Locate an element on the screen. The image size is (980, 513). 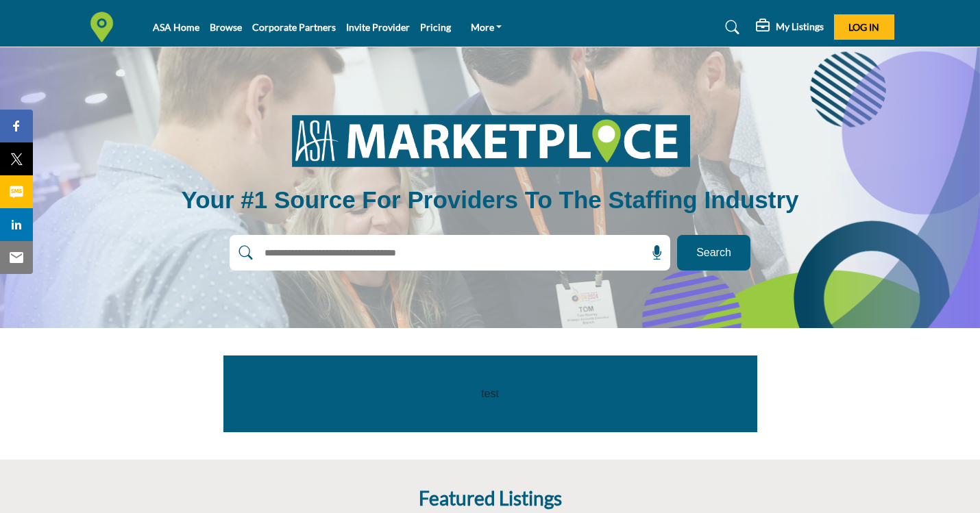
img: image is located at coordinates (490, 140).